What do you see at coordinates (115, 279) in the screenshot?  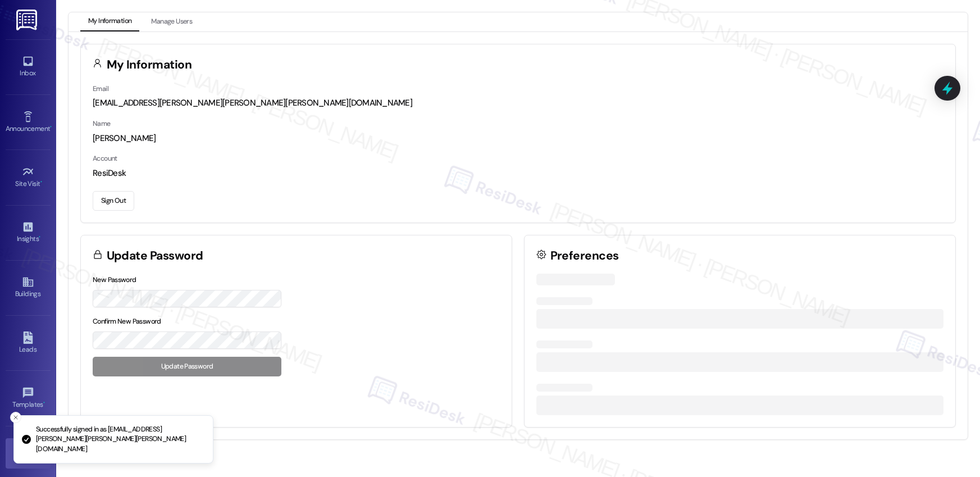 I see `label: New Password` at bounding box center [115, 279].